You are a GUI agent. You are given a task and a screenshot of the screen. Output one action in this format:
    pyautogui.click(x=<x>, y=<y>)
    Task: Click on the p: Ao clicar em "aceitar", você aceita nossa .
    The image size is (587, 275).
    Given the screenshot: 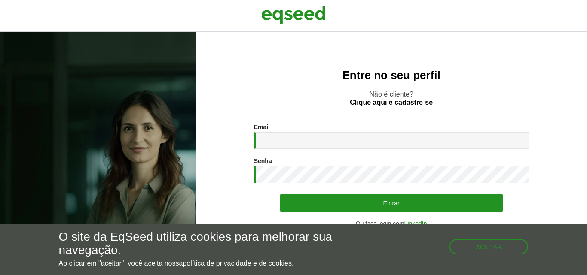 What is the action you would take?
    pyautogui.click(x=200, y=263)
    